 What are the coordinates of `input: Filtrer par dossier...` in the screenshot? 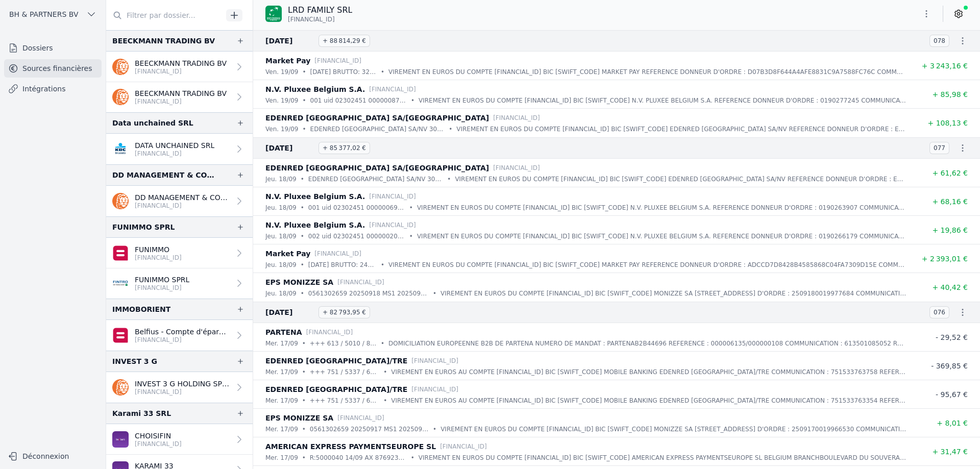 It's located at (164, 15).